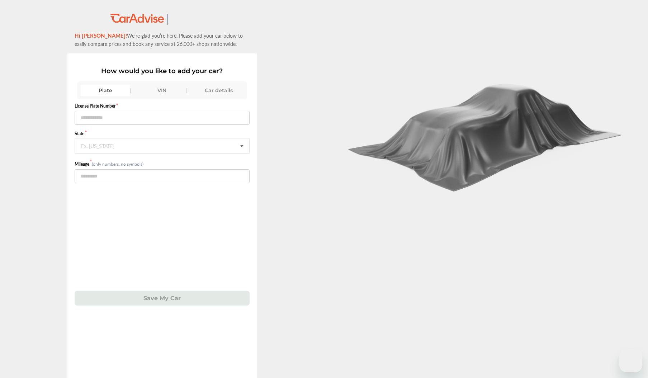  I want to click on div: VIN, so click(162, 90).